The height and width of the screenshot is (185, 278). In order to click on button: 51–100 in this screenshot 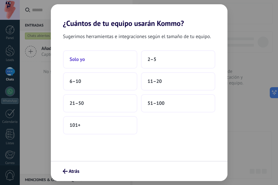, I will do `click(178, 103)`.